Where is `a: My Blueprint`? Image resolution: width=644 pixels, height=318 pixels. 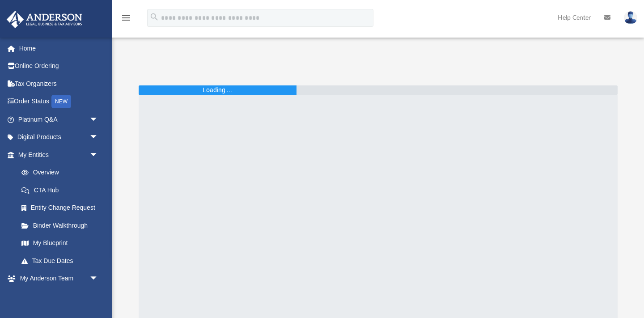 a: My Blueprint is located at coordinates (60, 243).